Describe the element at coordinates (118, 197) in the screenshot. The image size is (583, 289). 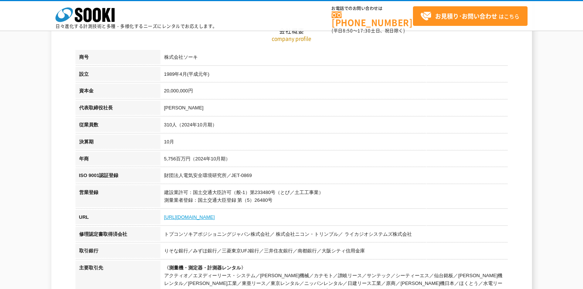
I see `th: 営業登録` at that location.